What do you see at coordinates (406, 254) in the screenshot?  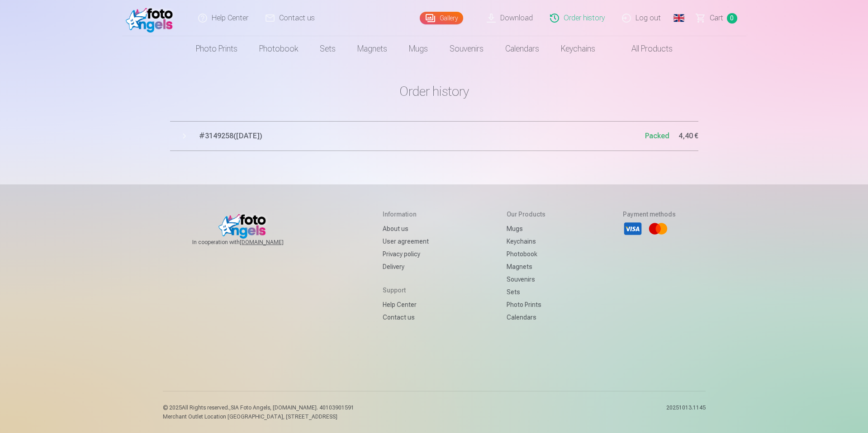 I see `a: Privacy policy` at bounding box center [406, 254].